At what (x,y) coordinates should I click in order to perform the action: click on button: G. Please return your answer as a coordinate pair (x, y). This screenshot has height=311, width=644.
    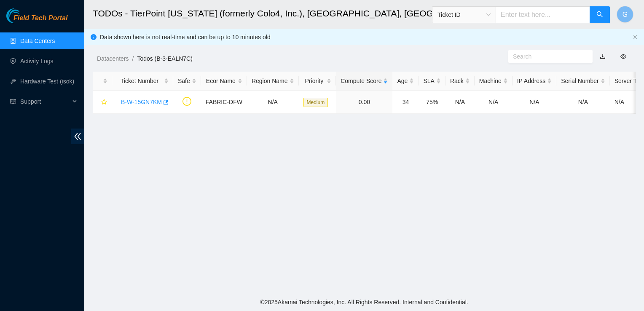
    Looking at the image, I should click on (625, 14).